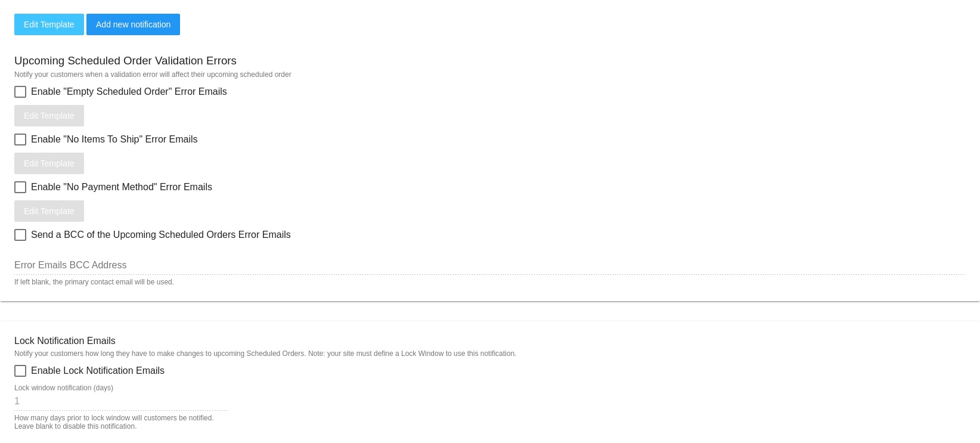  What do you see at coordinates (490, 265) in the screenshot?
I see `input: Error Emails BCC Address` at bounding box center [490, 265].